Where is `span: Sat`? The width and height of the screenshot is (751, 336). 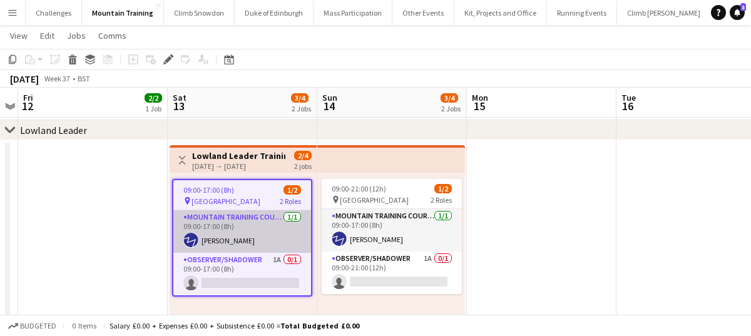 span: Sat is located at coordinates (180, 98).